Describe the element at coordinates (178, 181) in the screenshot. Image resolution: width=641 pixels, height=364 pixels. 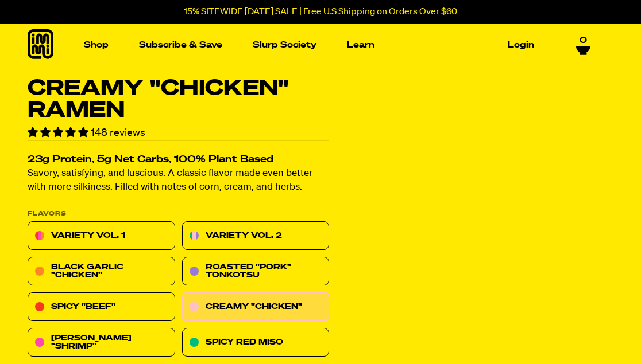
I see `p: Savory, satisfying, and luscious. A classic flavor made even better with more silkiness. Filled w...` at that location.